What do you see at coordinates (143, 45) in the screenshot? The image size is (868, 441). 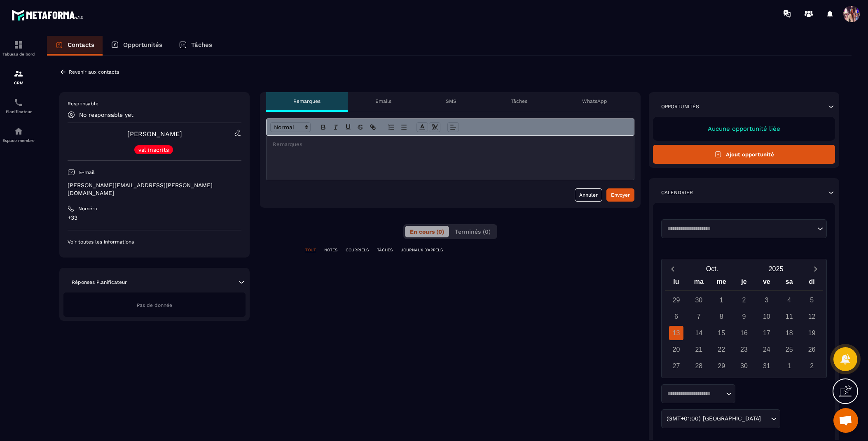 I see `p: Opportunités` at bounding box center [143, 45].